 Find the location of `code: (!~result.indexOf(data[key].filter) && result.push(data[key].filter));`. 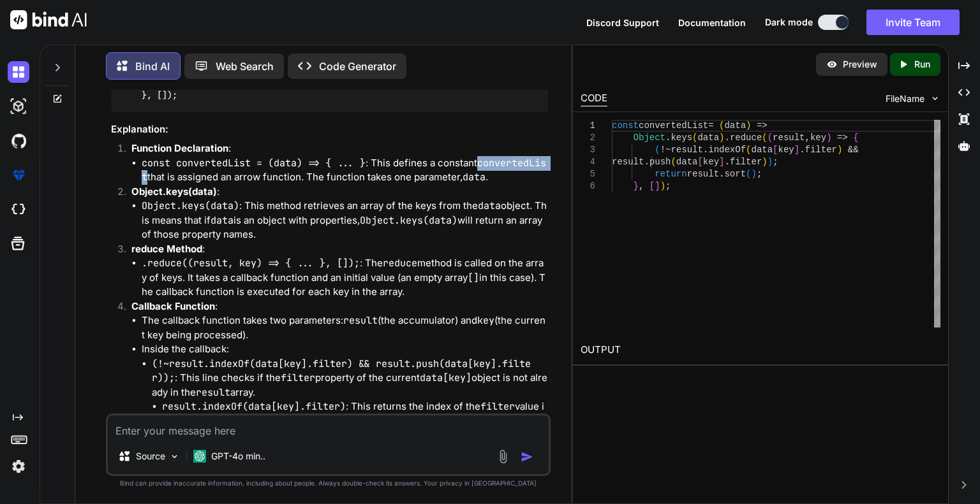

code: (!~result.indexOf(data[key].filter) && result.push(data[key].filter)); is located at coordinates (341, 371).